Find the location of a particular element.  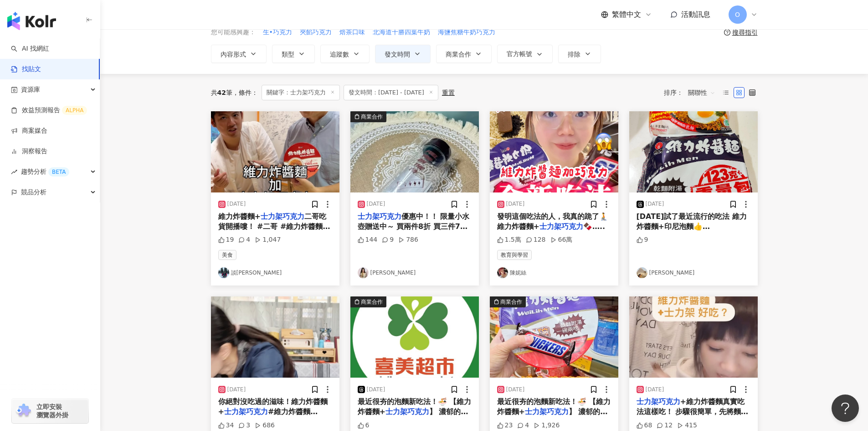

span: 二哥吃貨開播嘍！ #二哥 #維力炸醬麵 # is located at coordinates (275, 221).